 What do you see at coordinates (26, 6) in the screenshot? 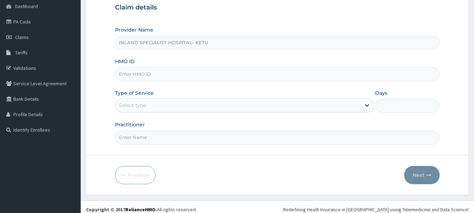
I see `span: Dashboard` at bounding box center [26, 6].